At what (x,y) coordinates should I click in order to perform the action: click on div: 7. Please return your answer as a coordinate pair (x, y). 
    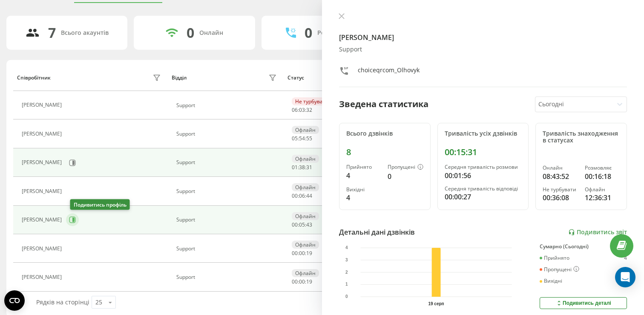
    Looking at the image, I should click on (52, 33).